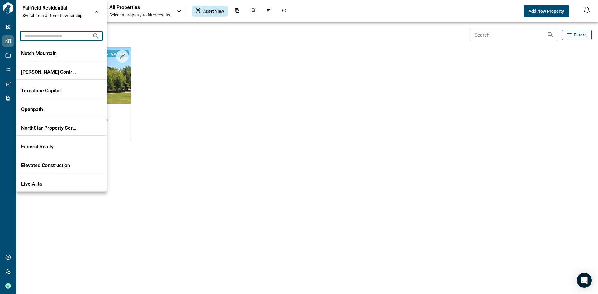 The image size is (598, 294). What do you see at coordinates (55, 16) in the screenshot?
I see `span: Switch to a different ownership` at bounding box center [55, 16].